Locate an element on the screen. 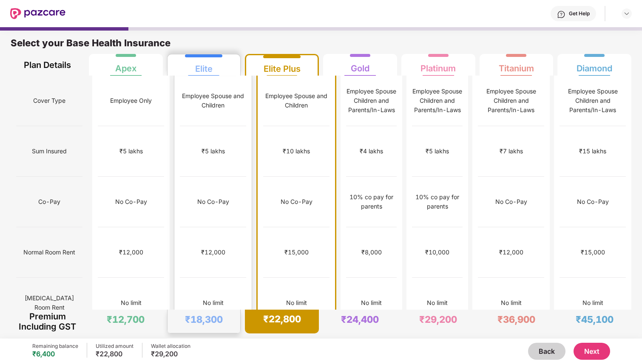 The height and width of the screenshot is (364, 642). div: ₹6,400 is located at coordinates (56, 354).